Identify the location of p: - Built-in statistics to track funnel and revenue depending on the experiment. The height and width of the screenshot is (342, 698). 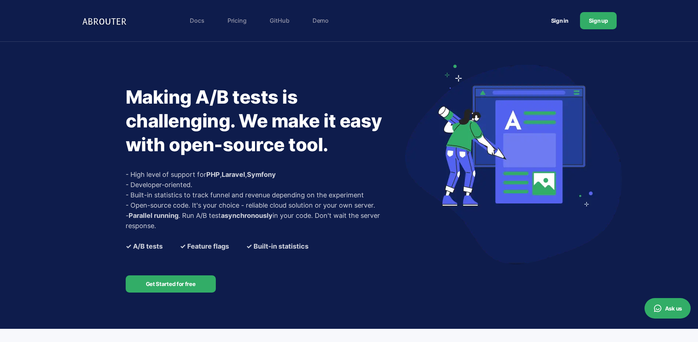
(263, 195).